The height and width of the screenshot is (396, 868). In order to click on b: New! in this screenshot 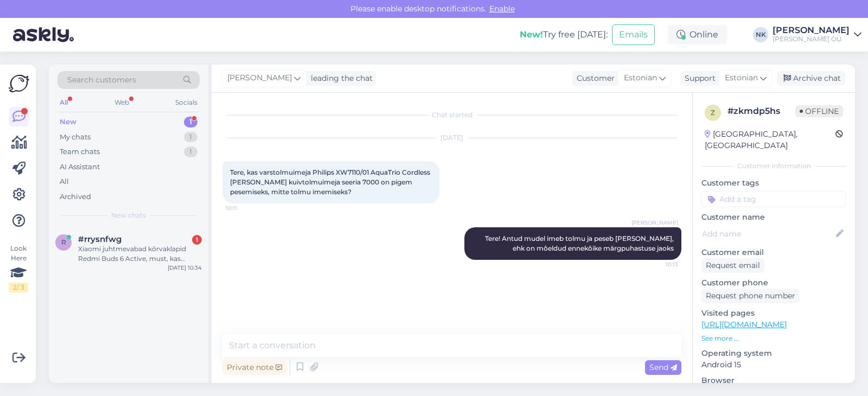, I will do `click(531, 34)`.